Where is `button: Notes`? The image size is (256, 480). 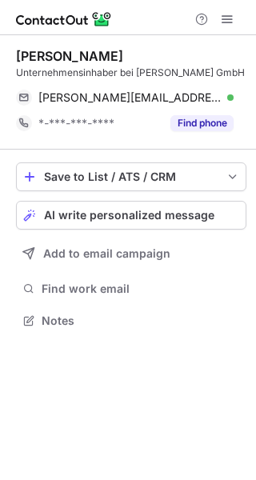 button: Notes is located at coordinates (131, 321).